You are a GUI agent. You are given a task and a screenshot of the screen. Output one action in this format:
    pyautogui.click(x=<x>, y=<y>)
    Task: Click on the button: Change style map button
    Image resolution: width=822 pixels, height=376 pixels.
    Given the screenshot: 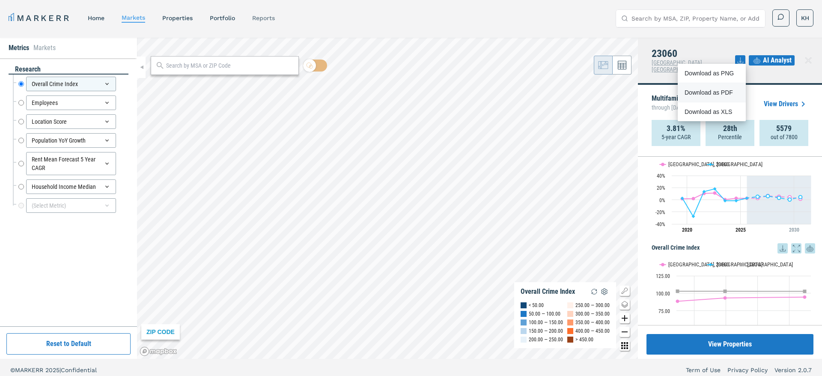 What is the action you would take?
    pyautogui.click(x=625, y=304)
    